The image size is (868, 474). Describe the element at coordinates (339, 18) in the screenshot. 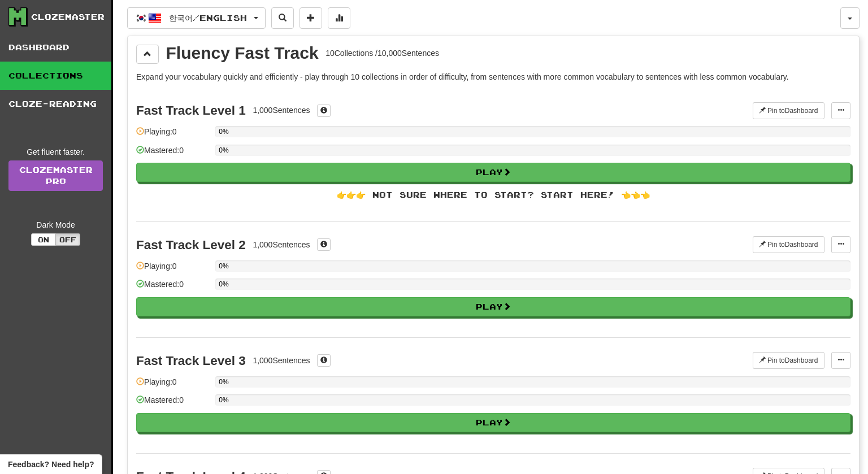

I see `button: More stats` at that location.